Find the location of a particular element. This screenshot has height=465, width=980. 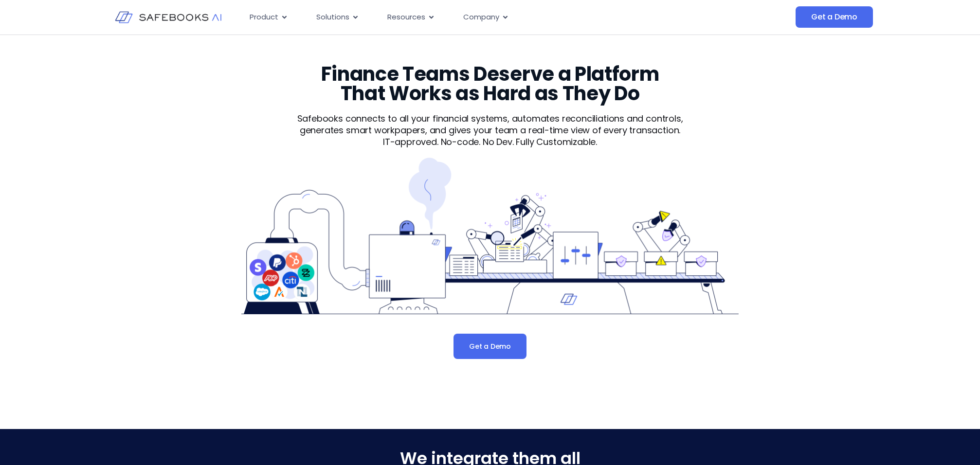

p: Safebooks connects to all your financial systems, automates reconciliations and controls, generat... is located at coordinates (490, 124).